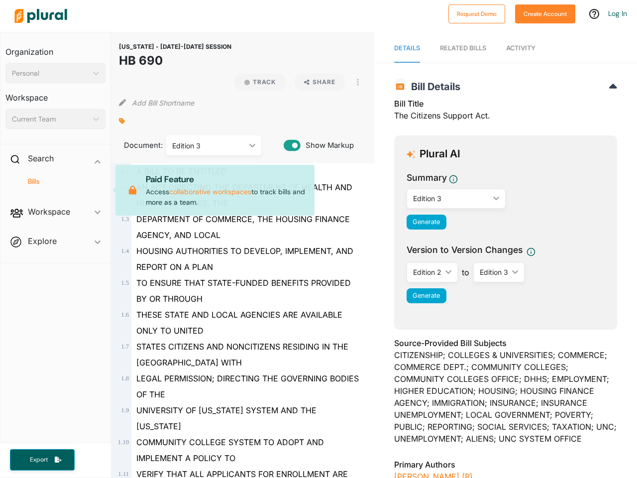 The image size is (637, 478). I want to click on span: 1 . 8, so click(125, 378).